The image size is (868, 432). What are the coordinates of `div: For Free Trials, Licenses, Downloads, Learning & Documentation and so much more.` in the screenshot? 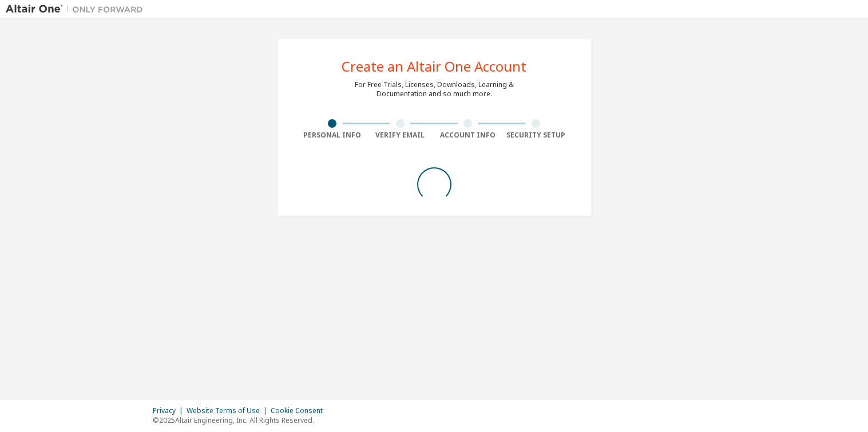 It's located at (434, 89).